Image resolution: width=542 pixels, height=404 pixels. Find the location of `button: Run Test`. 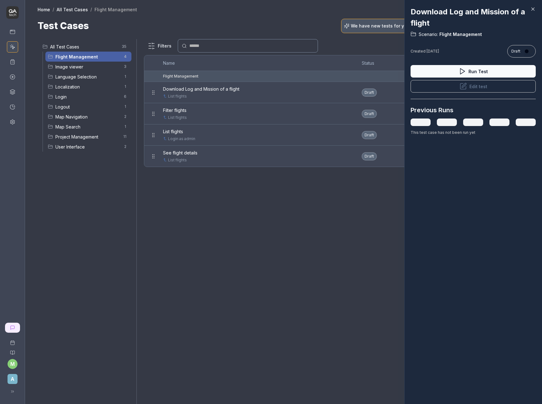

button: Run Test is located at coordinates (473, 71).